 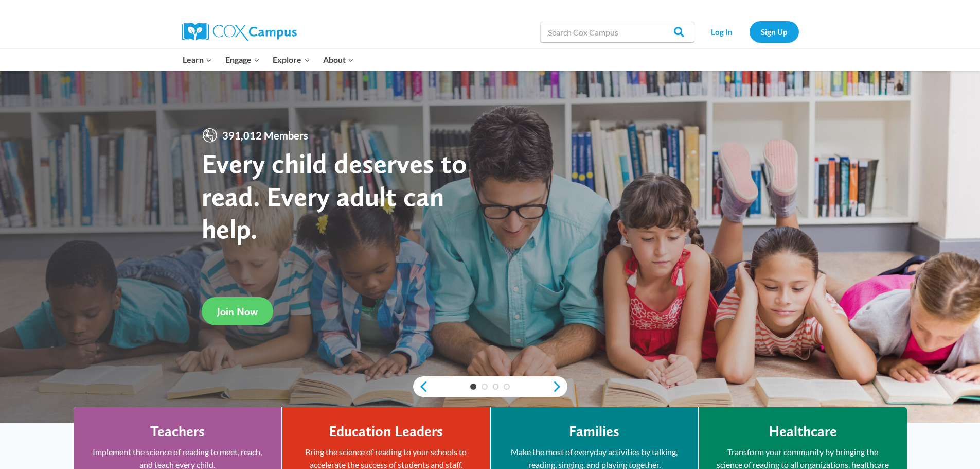 What do you see at coordinates (237, 311) in the screenshot?
I see `a: Join Now` at bounding box center [237, 311].